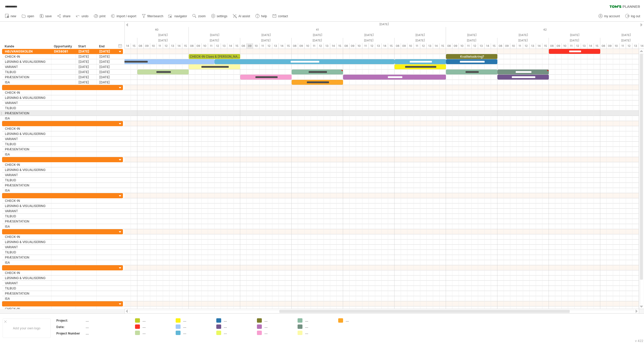 Image resolution: width=644 pixels, height=343 pixels. What do you see at coordinates (107, 46) in the screenshot?
I see `div: End` at bounding box center [107, 46].